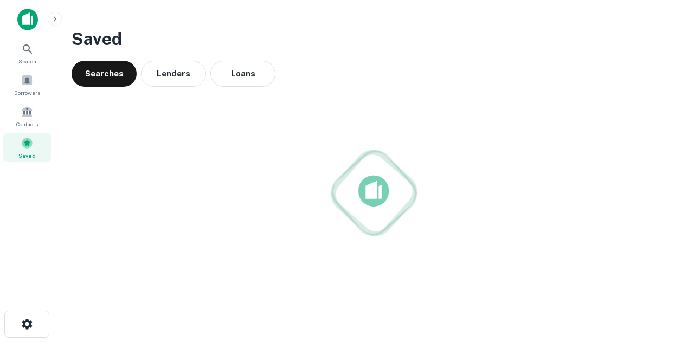 The image size is (694, 342). What do you see at coordinates (27, 85) in the screenshot?
I see `a: Borrowers` at bounding box center [27, 85].